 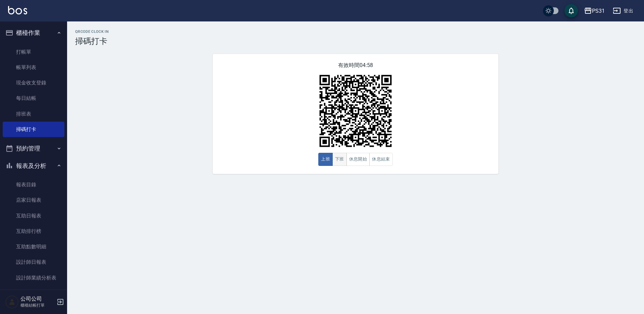 What do you see at coordinates (33, 246) in the screenshot?
I see `a: 互助點數明細` at bounding box center [33, 246].